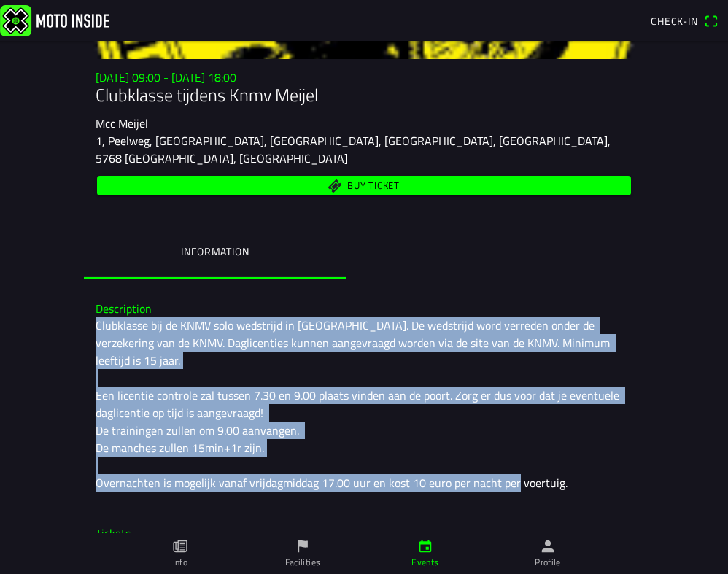 The width and height of the screenshot is (728, 574). What do you see at coordinates (364, 309) in the screenshot?
I see `h3: Description` at bounding box center [364, 309].